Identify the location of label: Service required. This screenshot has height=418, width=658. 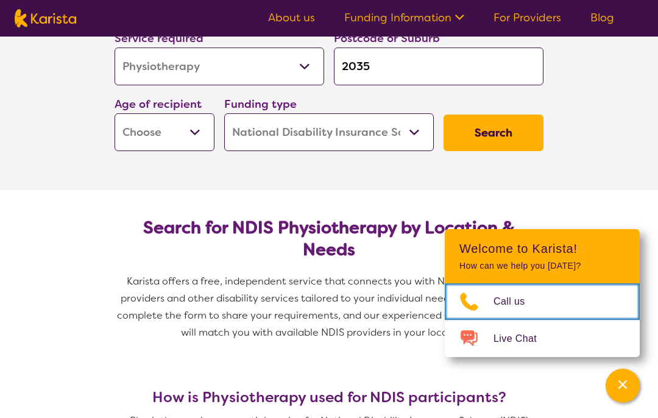
(159, 38).